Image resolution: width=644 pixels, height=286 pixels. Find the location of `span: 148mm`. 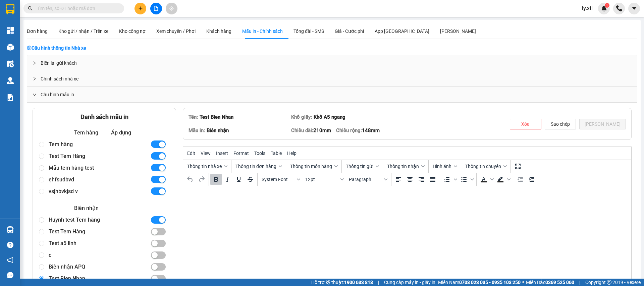

span: 148mm is located at coordinates (371, 131).